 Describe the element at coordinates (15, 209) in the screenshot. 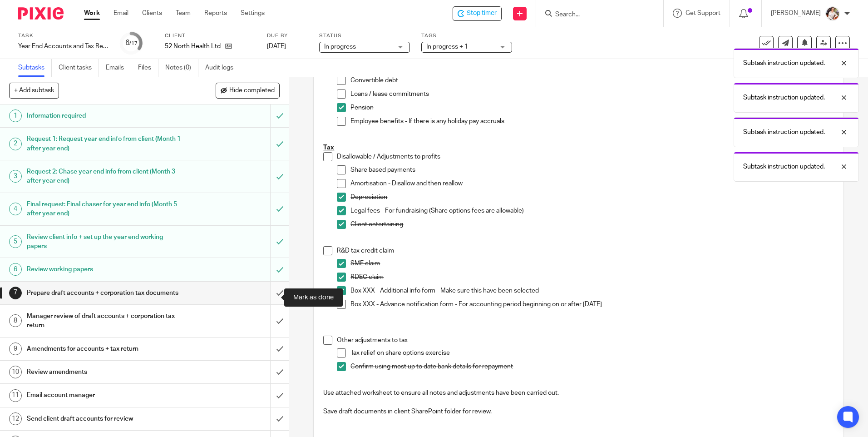

I see `div: 4` at that location.